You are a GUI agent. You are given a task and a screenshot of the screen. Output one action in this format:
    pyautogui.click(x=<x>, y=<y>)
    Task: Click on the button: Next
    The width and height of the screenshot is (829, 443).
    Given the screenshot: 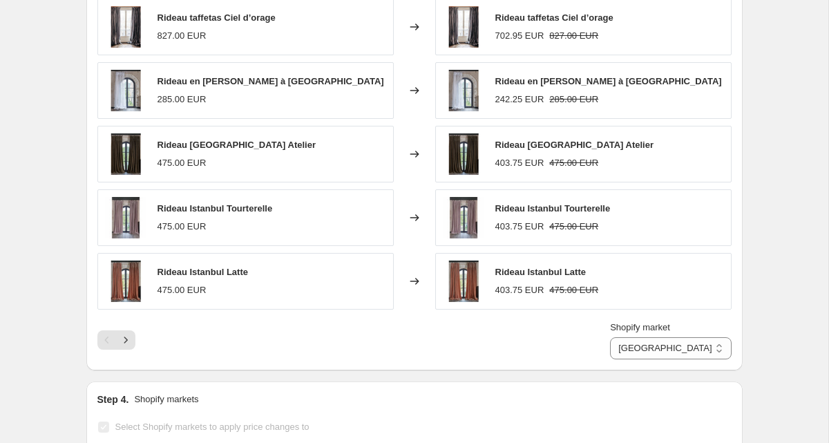 What is the action you would take?
    pyautogui.click(x=126, y=340)
    